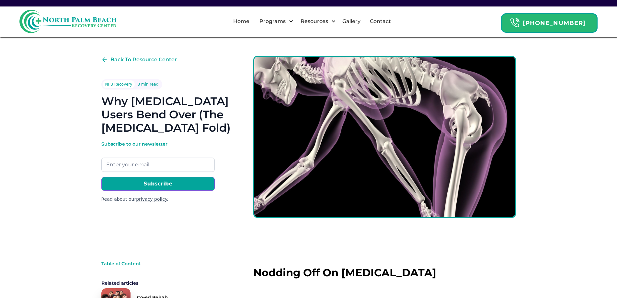 The height and width of the screenshot is (298, 617). What do you see at coordinates (380, 21) in the screenshot?
I see `a: Contact` at bounding box center [380, 21].